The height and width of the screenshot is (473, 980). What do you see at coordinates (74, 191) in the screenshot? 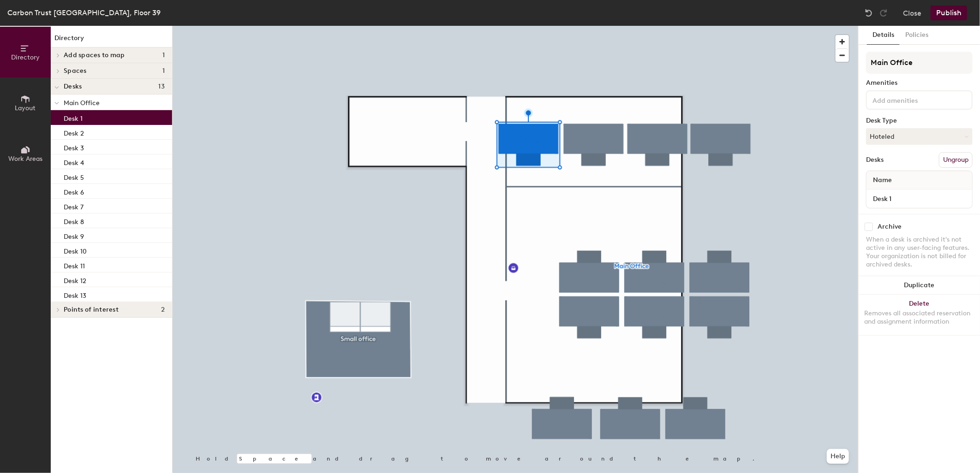
I see `p: Desk 6` at bounding box center [74, 191].